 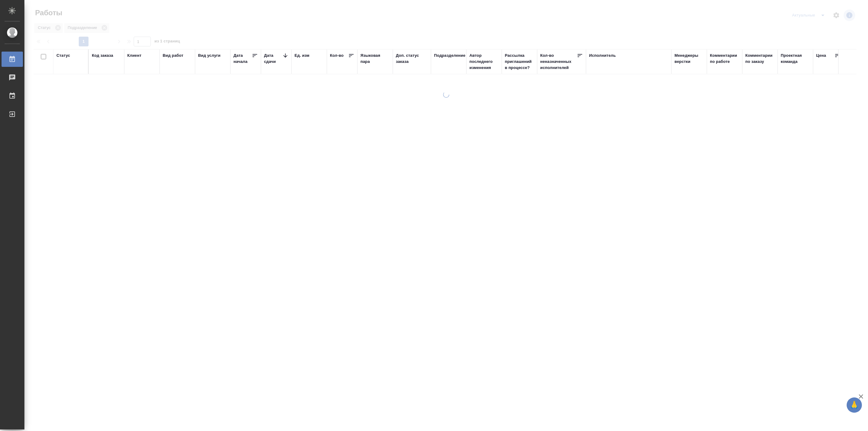 I want to click on div: Вид работ, so click(x=173, y=56).